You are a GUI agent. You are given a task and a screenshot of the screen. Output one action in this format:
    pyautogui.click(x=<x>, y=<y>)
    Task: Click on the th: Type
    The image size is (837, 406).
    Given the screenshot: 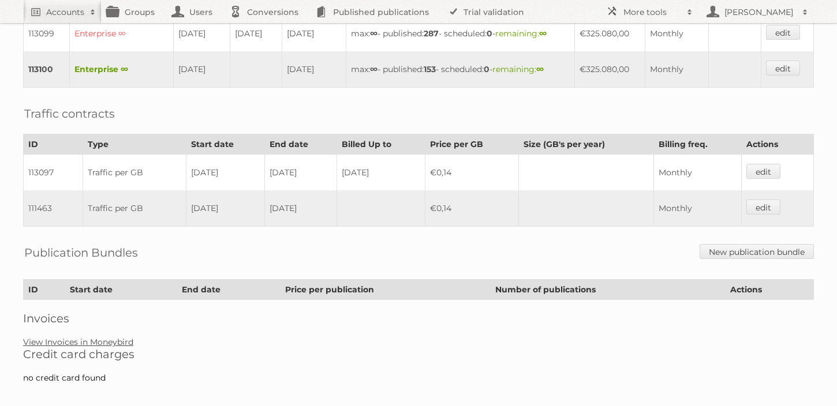 What is the action you would take?
    pyautogui.click(x=135, y=144)
    